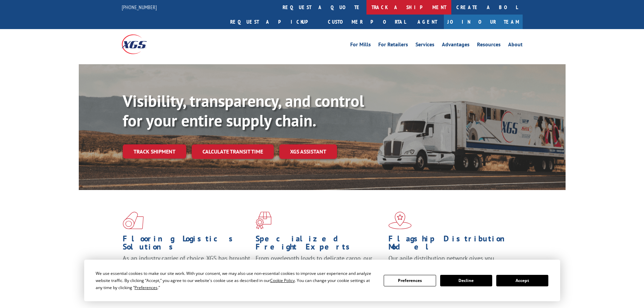 This screenshot has width=644, height=308. What do you see at coordinates (452, 244) in the screenshot?
I see `h1: Flagship Distribution Model` at bounding box center [452, 244].